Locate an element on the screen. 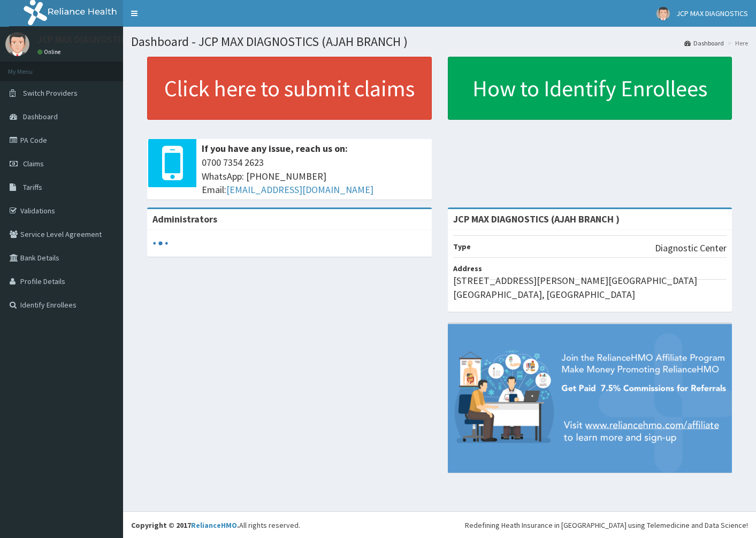 Image resolution: width=756 pixels, height=538 pixels. a: How to Identify Enrollees is located at coordinates (591, 88).